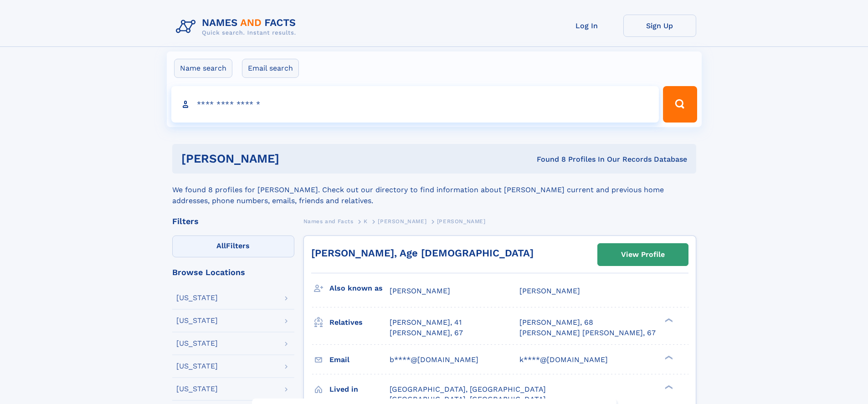 This screenshot has width=868, height=404. Describe the element at coordinates (660, 26) in the screenshot. I see `a: Sign Up` at that location.